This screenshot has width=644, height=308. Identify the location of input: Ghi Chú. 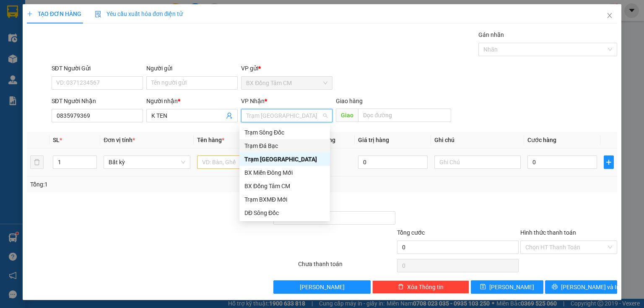
(478, 162).